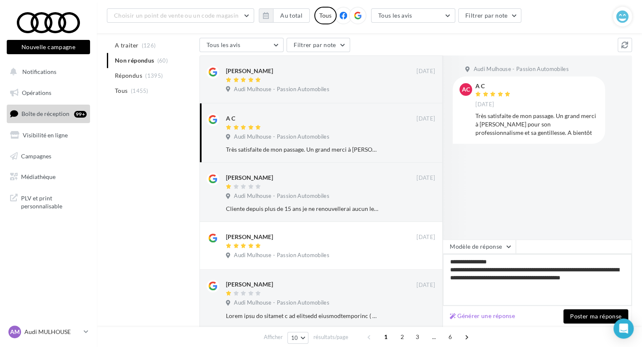  Describe the element at coordinates (38, 177) in the screenshot. I see `span: Médiathèque` at that location.